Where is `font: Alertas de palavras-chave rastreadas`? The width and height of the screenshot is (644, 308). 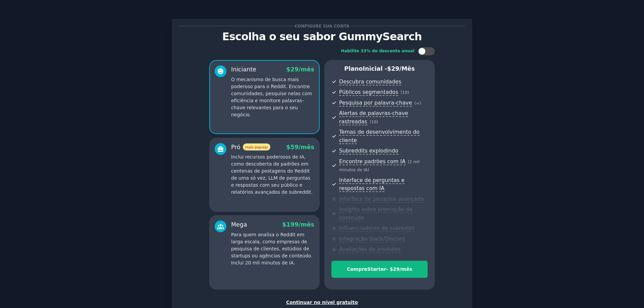 font: Alertas de palavras-chave rastreadas is located at coordinates (373, 117).